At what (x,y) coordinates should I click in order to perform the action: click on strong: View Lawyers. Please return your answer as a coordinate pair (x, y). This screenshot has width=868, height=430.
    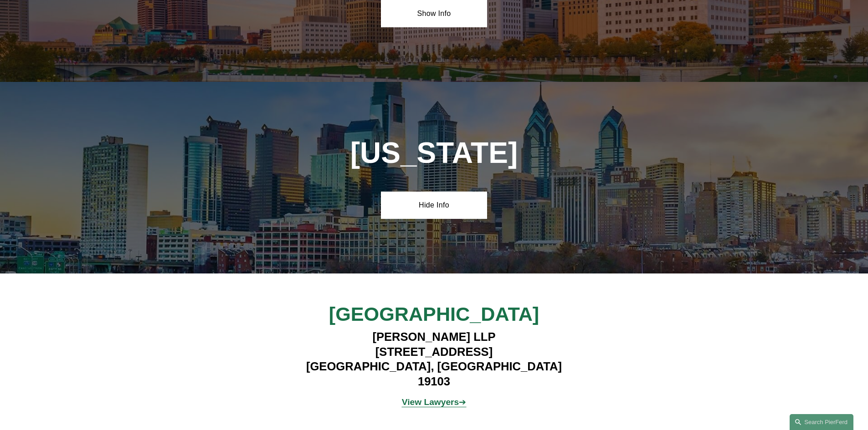
    Looking at the image, I should click on (430, 402).